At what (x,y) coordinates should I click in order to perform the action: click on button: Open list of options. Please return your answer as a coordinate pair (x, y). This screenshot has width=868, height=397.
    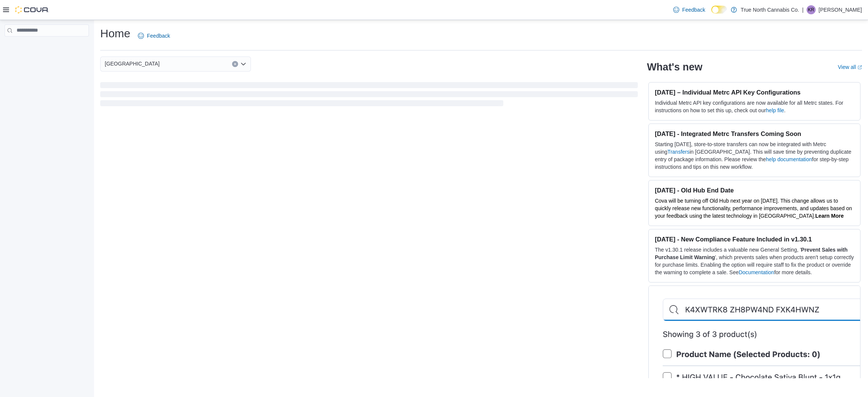
    Looking at the image, I should click on (244, 64).